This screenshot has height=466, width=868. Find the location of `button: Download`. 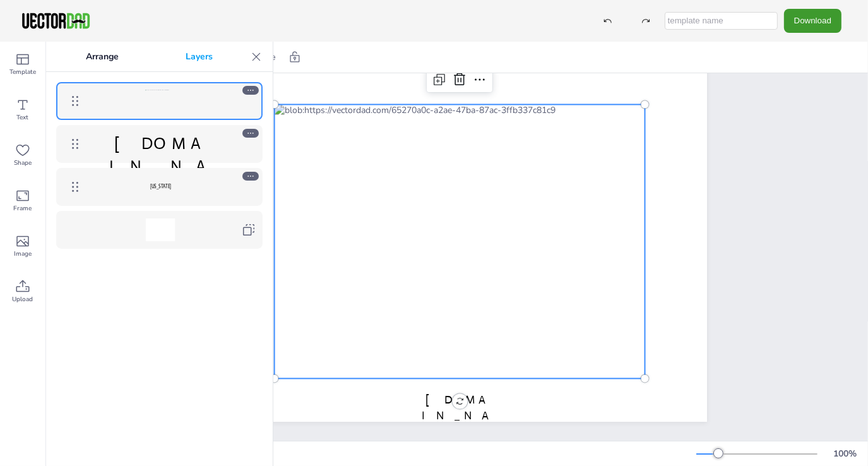

button: Download is located at coordinates (812, 20).